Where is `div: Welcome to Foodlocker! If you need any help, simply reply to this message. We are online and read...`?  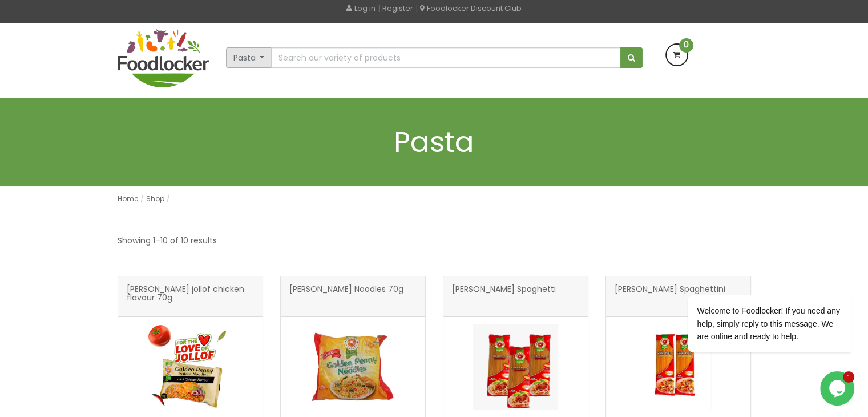 div: Welcome to Foodlocker! If you need any help, simply reply to this message. We are online and read... is located at coordinates (103, 132).